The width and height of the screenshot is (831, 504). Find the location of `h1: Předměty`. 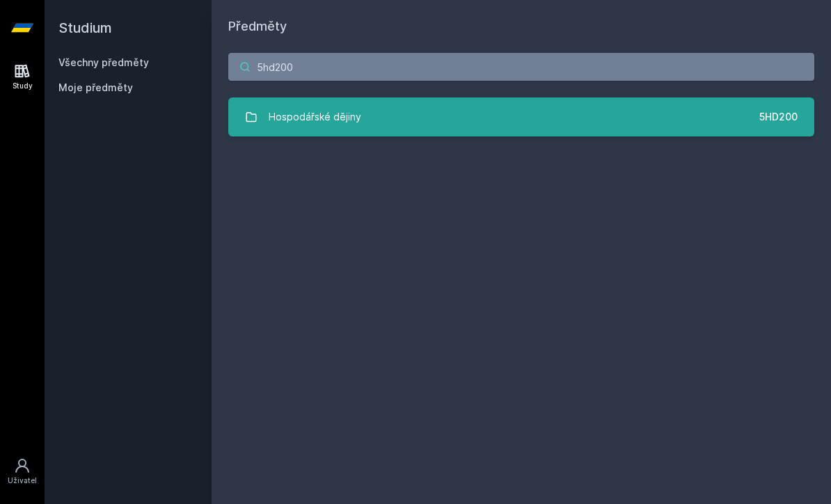

h1: Předměty is located at coordinates (522, 26).